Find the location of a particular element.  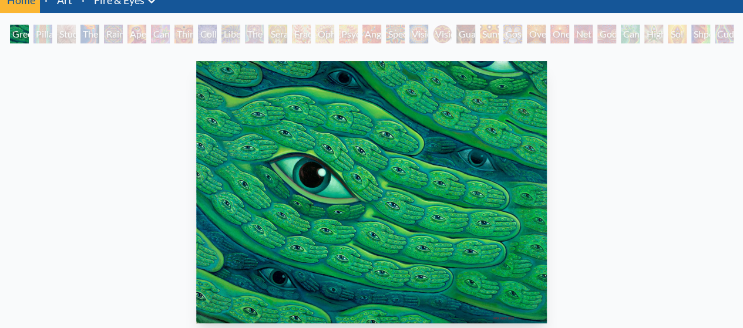

div: Rainbow Eye Ripple is located at coordinates (113, 34).